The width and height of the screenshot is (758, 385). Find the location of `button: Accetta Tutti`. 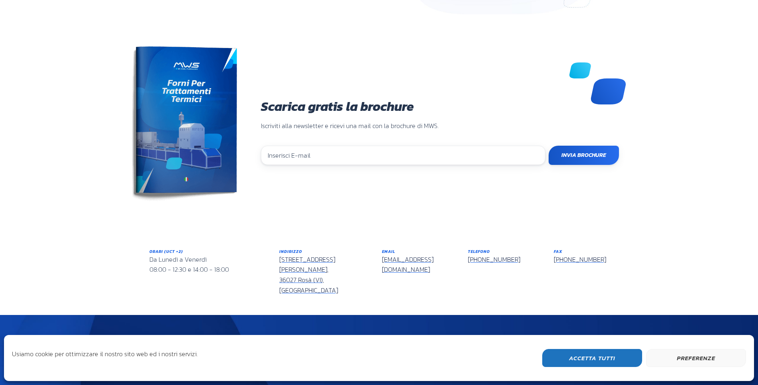

button: Accetta Tutti is located at coordinates (592, 357).